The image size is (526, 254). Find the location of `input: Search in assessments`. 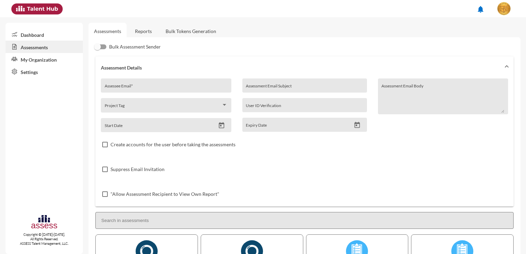

input: Search in assessments is located at coordinates (304, 220).